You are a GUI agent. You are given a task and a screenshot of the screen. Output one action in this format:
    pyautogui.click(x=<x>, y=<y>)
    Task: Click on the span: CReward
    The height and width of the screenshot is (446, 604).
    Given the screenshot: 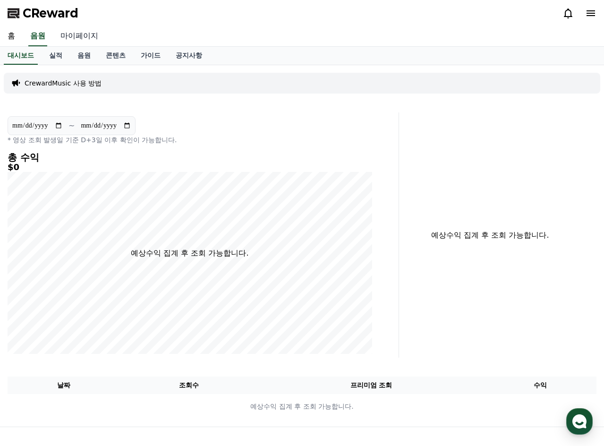 What is the action you would take?
    pyautogui.click(x=51, y=13)
    